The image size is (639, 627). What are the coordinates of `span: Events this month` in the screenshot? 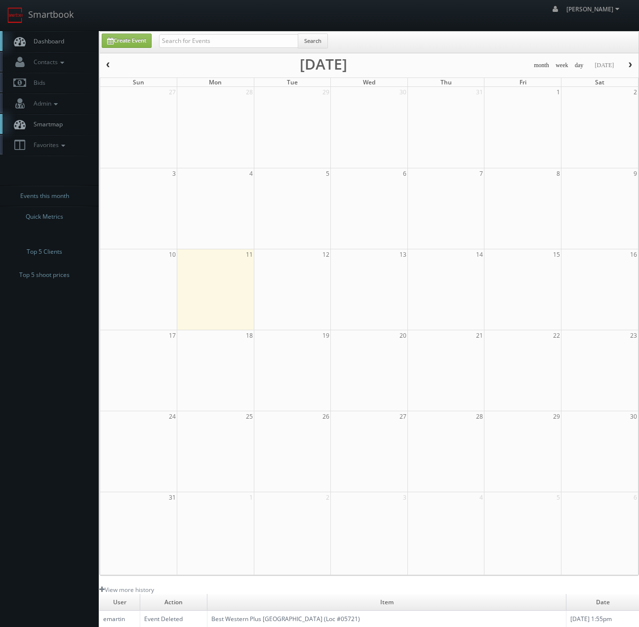 It's located at (44, 196).